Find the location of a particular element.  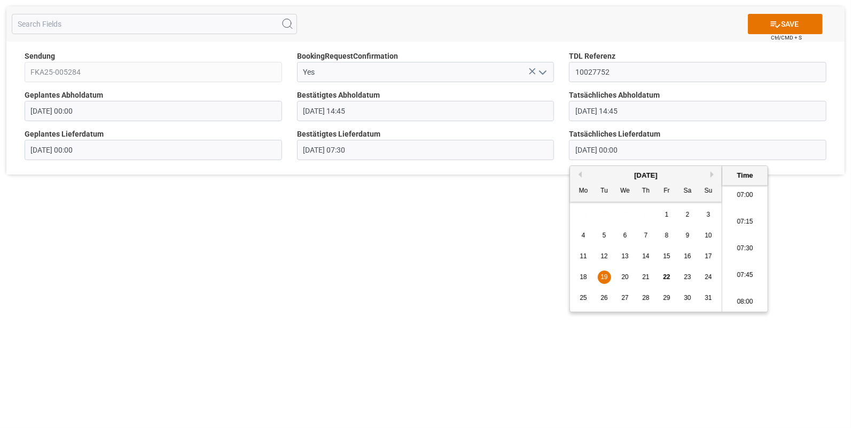

div: Choose Saturday, August 16th, 2025 is located at coordinates (687, 256).